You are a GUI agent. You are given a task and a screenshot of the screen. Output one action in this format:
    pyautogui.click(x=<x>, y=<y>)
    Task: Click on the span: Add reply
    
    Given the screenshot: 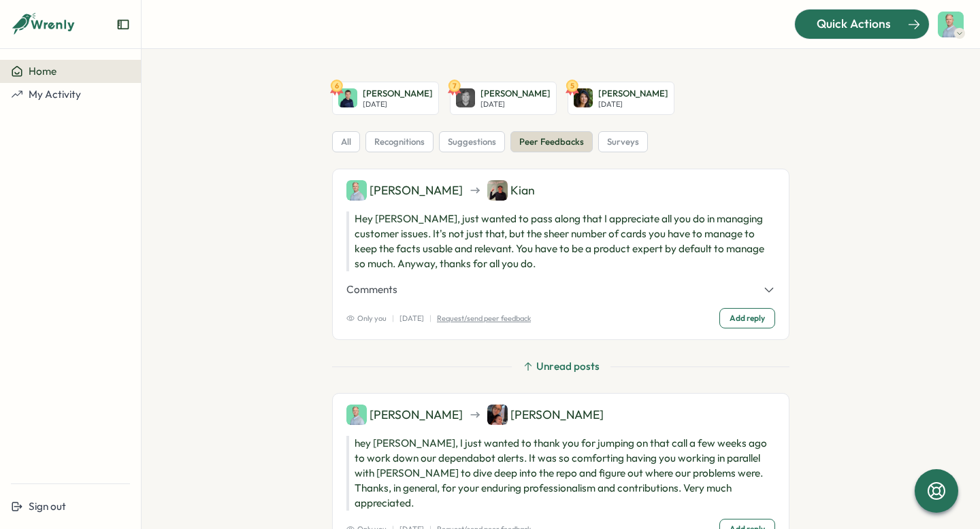 What is the action you would take?
    pyautogui.click(x=747, y=319)
    